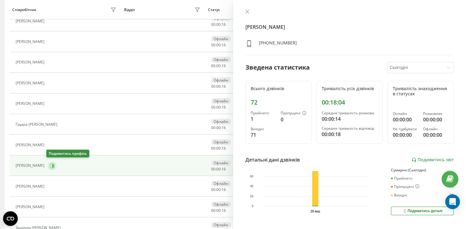 This screenshot has height=229, width=466. What do you see at coordinates (435, 114) in the screenshot?
I see `div: Розмовляє` at bounding box center [435, 114].